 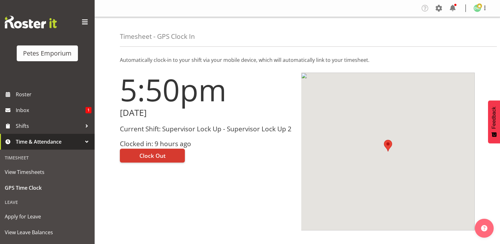 What do you see at coordinates (206, 90) in the screenshot?
I see `h1: 5:50pm` at bounding box center [206, 90].